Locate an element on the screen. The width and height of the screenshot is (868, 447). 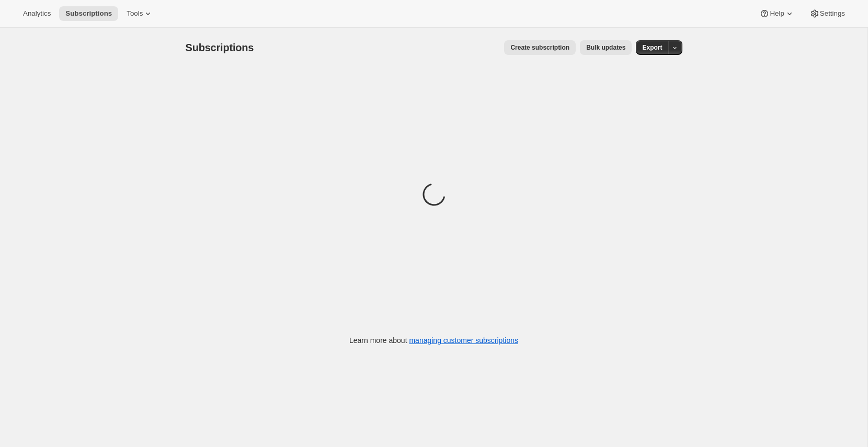
button: Subscriptions is located at coordinates (88, 14).